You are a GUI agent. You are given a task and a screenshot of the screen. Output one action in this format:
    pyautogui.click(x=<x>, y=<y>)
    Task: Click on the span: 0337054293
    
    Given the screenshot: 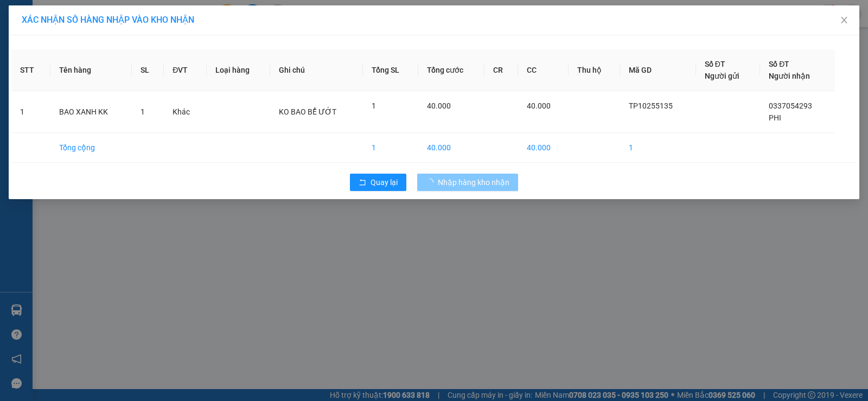 What is the action you would take?
    pyautogui.click(x=790, y=105)
    